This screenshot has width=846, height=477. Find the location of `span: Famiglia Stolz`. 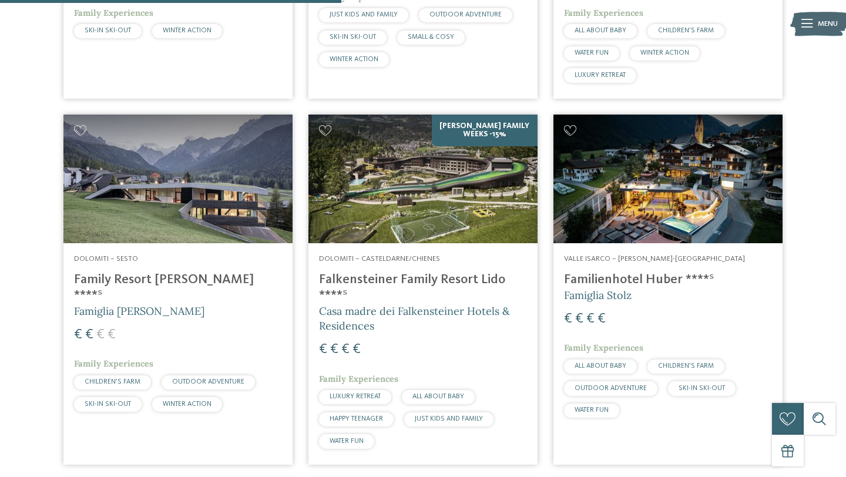

span: Famiglia Stolz is located at coordinates (597, 295).